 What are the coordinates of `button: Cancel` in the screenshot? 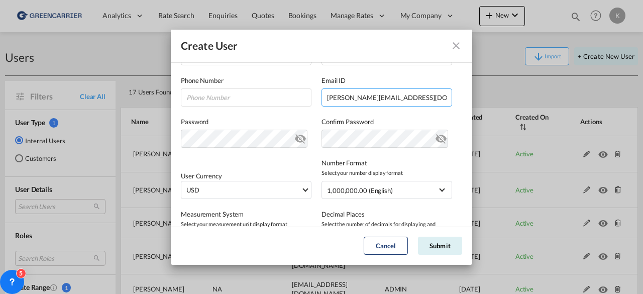 It's located at (386, 246).